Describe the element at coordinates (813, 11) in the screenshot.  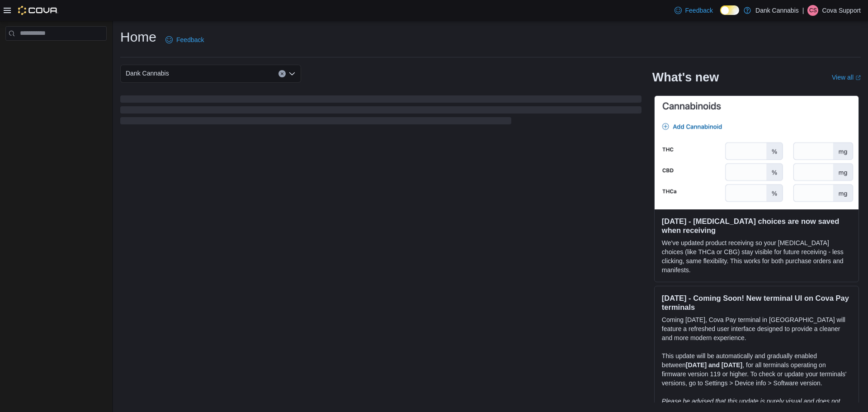
I see `span: CS` at that location.